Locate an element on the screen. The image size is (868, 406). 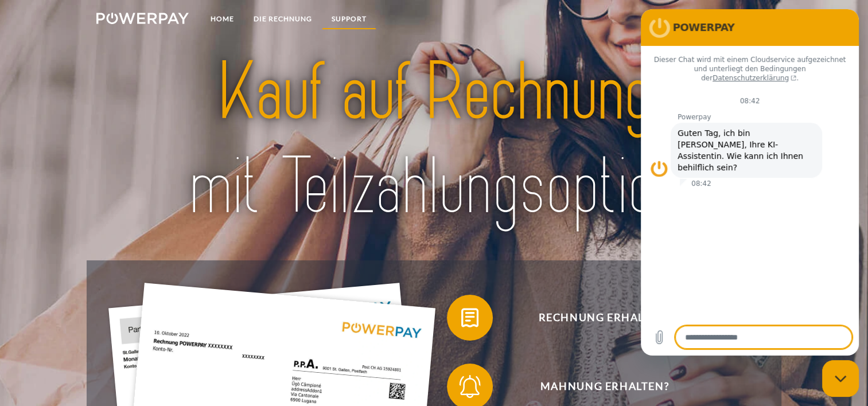
p: Dieser Chat wird mit einem Cloudservice aufgezeichnet und unterliegt den Bedingungen der . is located at coordinates (109, 60).